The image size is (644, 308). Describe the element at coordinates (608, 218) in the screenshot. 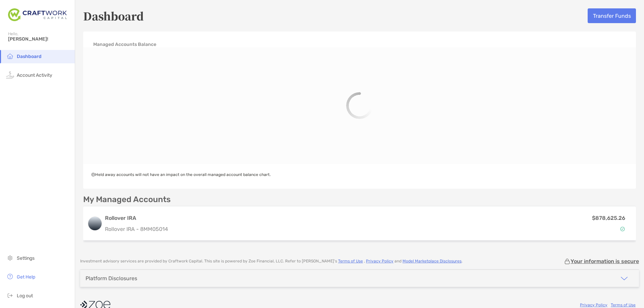

I see `p: $878,625.26` at that location.